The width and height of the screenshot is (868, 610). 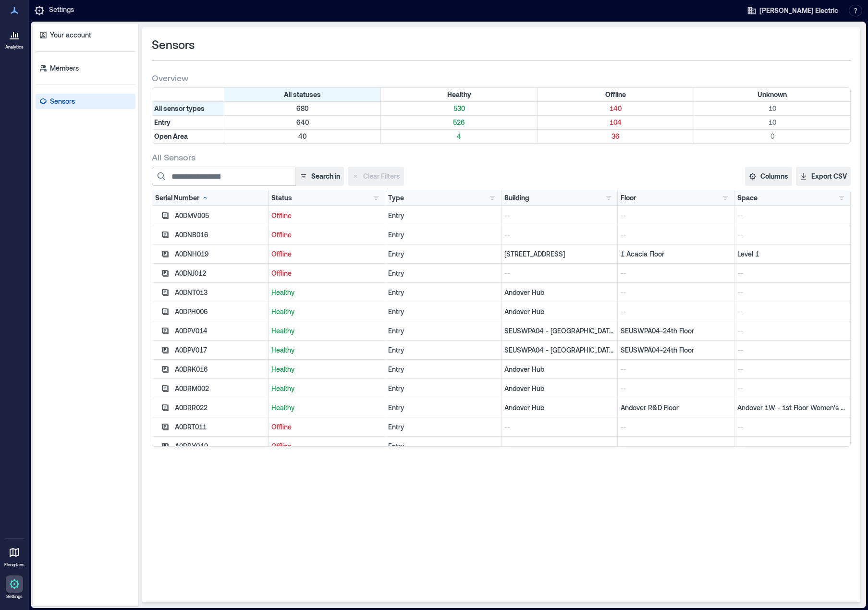 I want to click on p: 36, so click(x=616, y=136).